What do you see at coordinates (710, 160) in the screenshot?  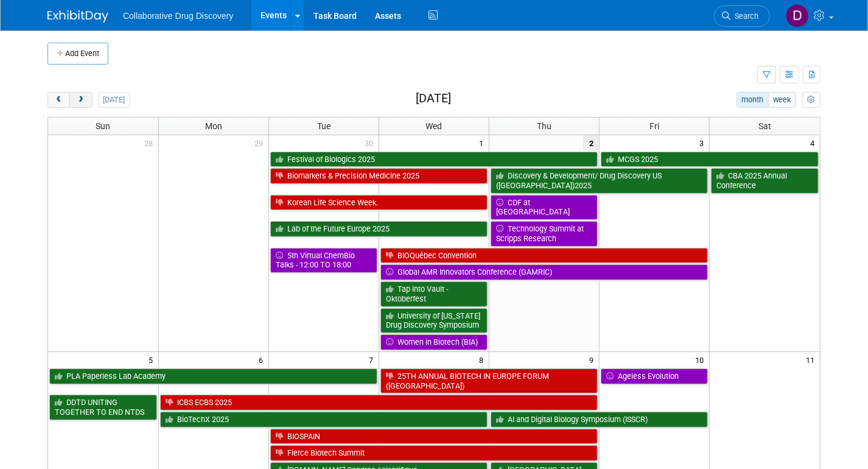 I see `a: MCGS 2025` at bounding box center [710, 160].